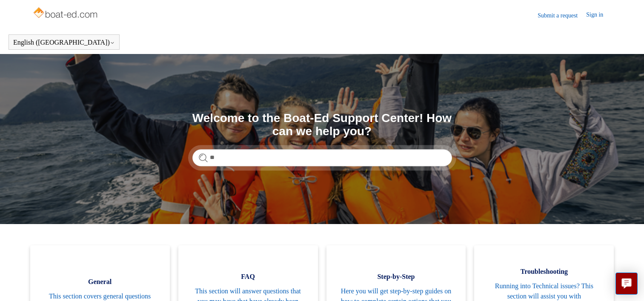  What do you see at coordinates (100, 282) in the screenshot?
I see `span: General` at bounding box center [100, 282].